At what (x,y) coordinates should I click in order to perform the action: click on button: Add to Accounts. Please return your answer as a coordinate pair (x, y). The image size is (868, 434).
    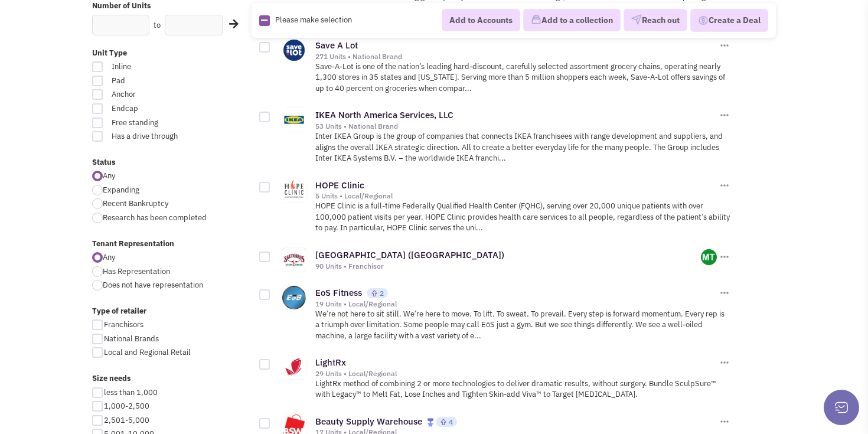
    Looking at the image, I should click on (481, 20).